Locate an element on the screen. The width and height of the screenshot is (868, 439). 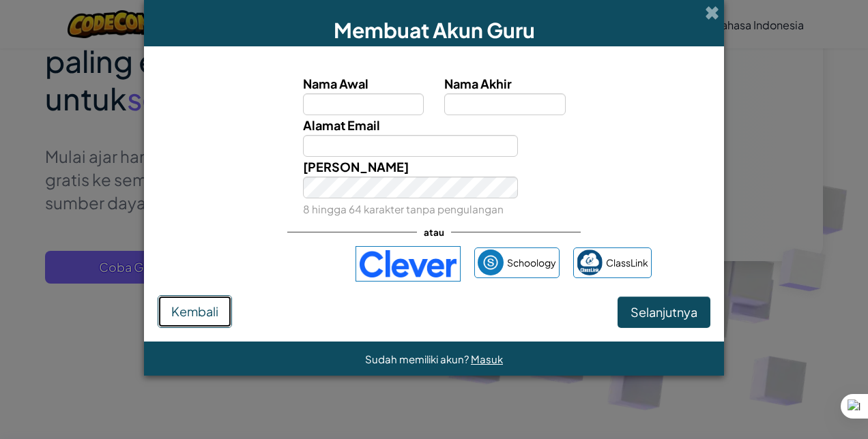
span: Sudah memiliki akun? is located at coordinates (418, 359).